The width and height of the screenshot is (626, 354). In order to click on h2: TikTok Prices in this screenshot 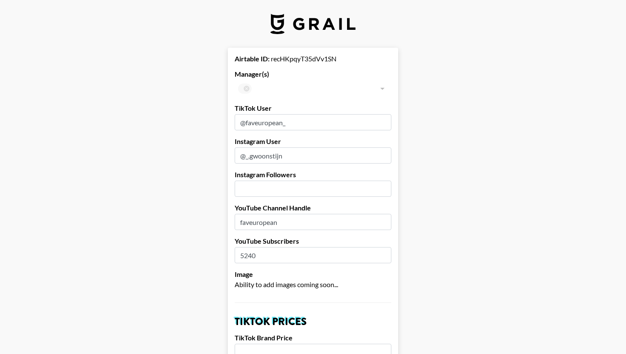, I will do `click(313, 322)`.